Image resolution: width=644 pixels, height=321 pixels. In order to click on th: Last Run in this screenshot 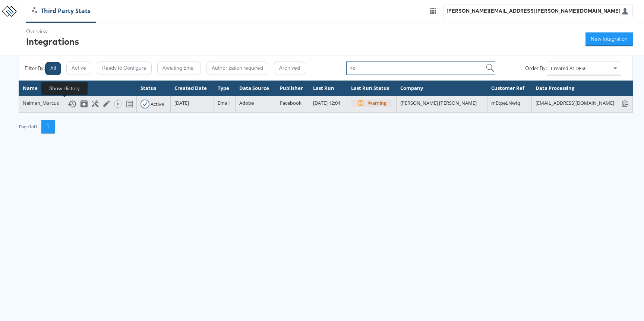, I will do `click(328, 88)`.